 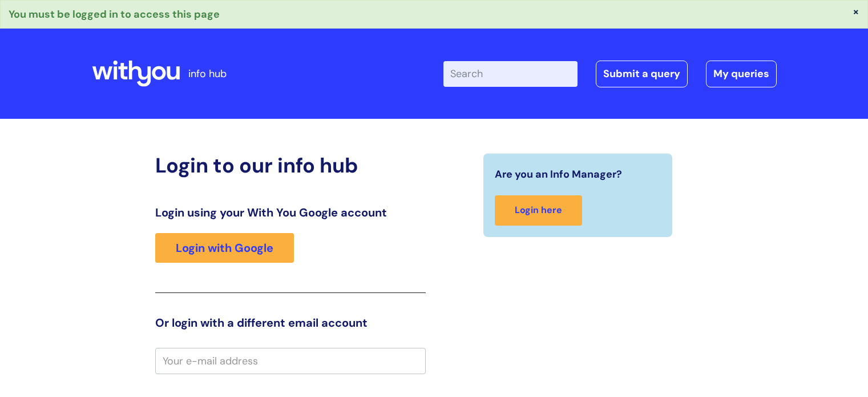 I want to click on h3: Or login with a different email account, so click(x=291, y=322).